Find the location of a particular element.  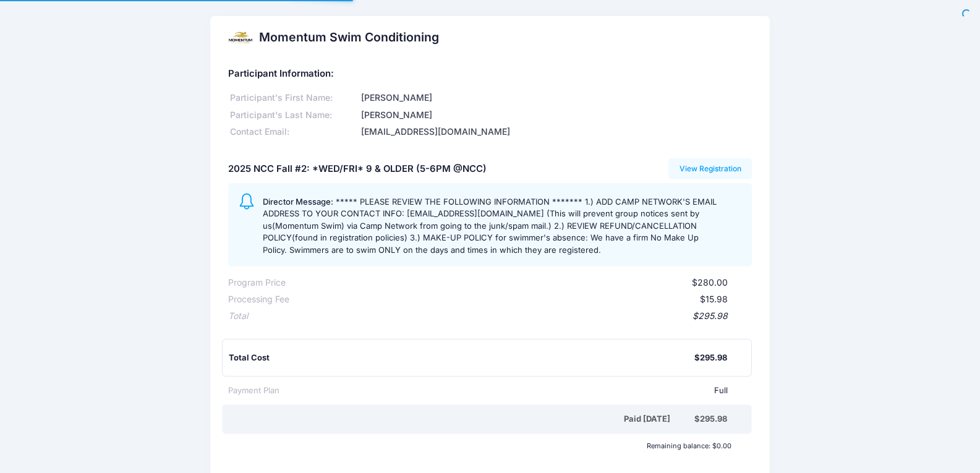

div: Participant's Last Name: is located at coordinates (294, 115).